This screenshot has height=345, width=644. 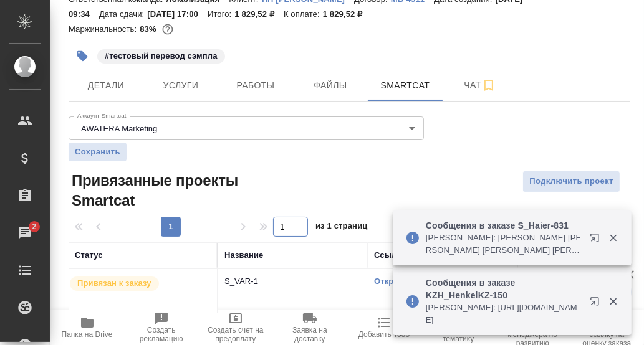 I want to click on button: Добавить тэг, so click(x=82, y=56).